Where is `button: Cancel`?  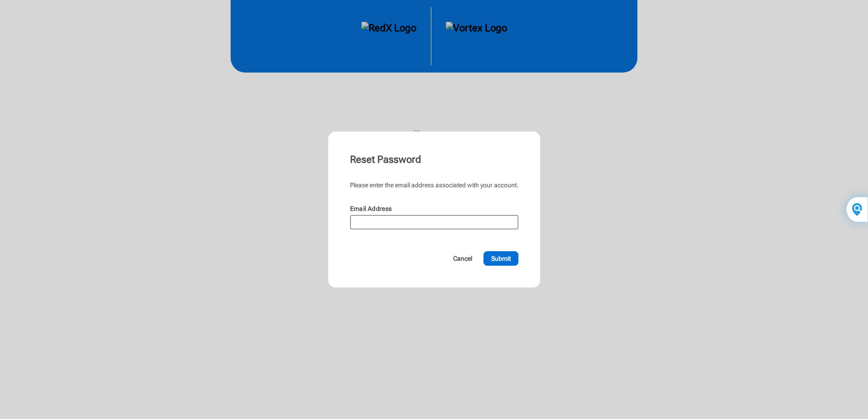
button: Cancel is located at coordinates (463, 258).